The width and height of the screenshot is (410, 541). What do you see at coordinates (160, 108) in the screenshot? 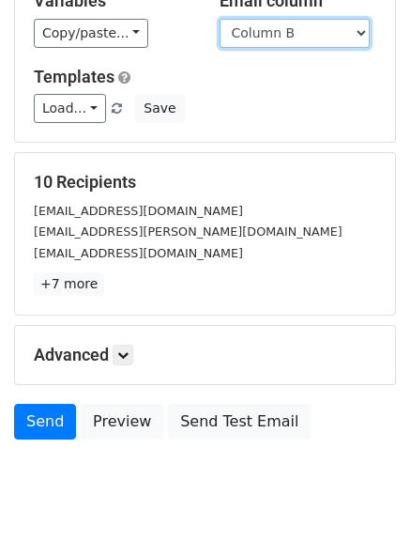
I see `button: Save` at bounding box center [160, 108].